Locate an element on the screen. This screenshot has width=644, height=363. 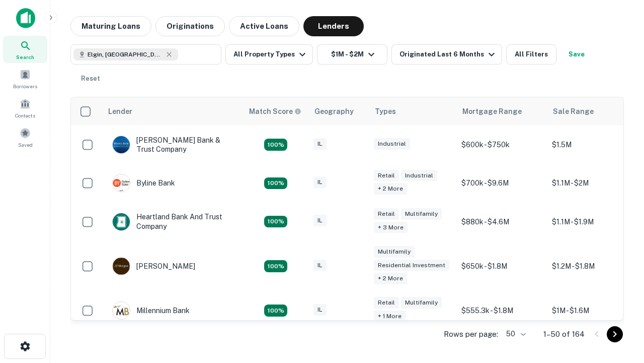
th: Mortgage Range is located at coordinates (502, 111).